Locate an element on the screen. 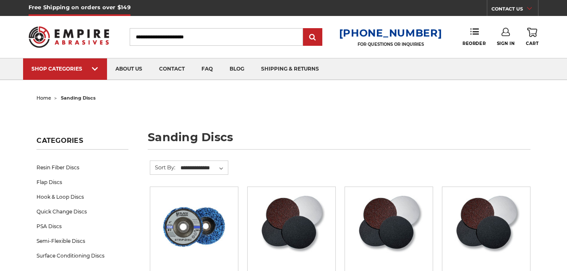  img: 4" x 5/8" easy strip and clean discs is located at coordinates (194, 226).